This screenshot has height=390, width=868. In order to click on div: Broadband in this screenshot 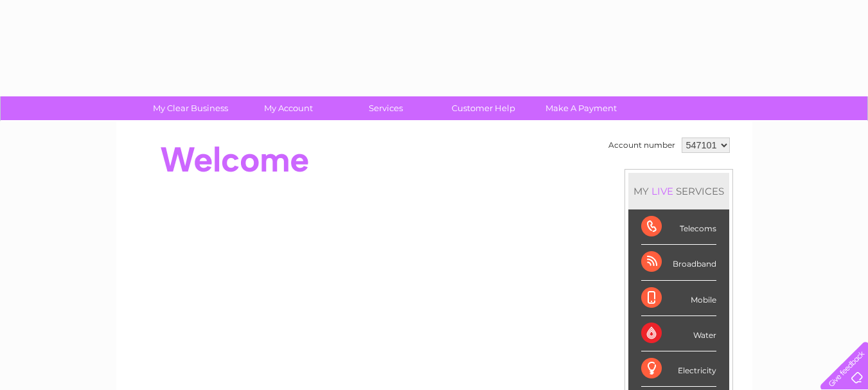, I will do `click(678, 262)`.